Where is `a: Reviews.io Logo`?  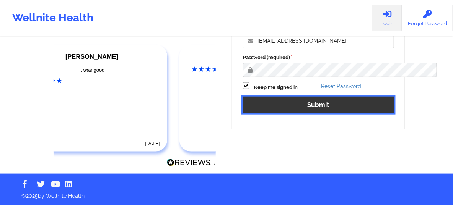
a: Reviews.io Logo is located at coordinates (191, 164).